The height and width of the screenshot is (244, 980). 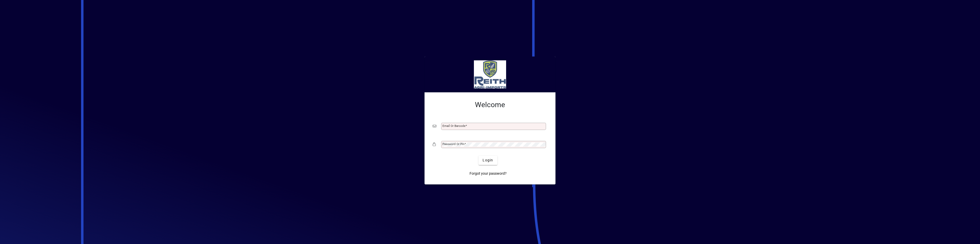 What do you see at coordinates (490, 105) in the screenshot?
I see `h2: Welcome` at bounding box center [490, 105].